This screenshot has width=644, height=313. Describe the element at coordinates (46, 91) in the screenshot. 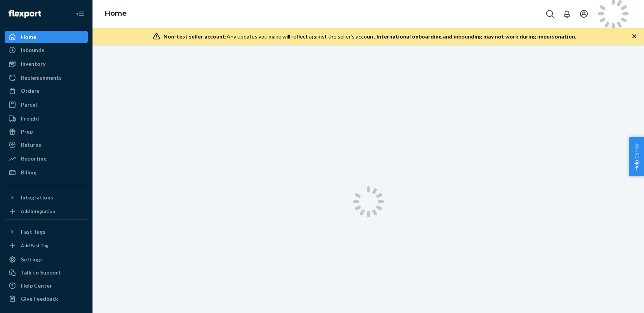

I see `a: Orders` at that location.